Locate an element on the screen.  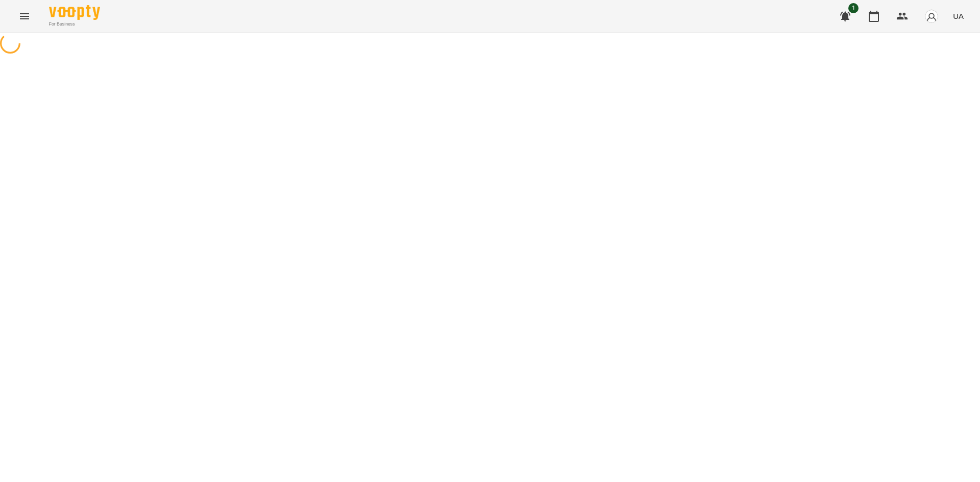
img: Voopty Logo is located at coordinates (75, 12).